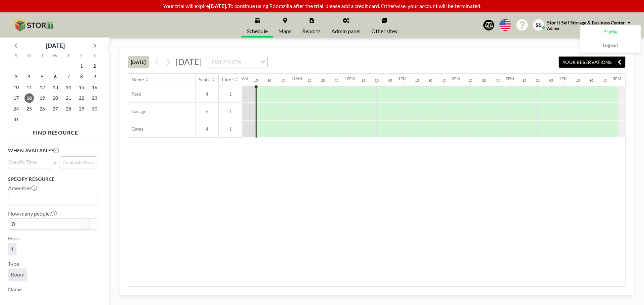 Image resolution: width=644 pixels, height=305 pixels. I want to click on div: 3PM, so click(510, 79).